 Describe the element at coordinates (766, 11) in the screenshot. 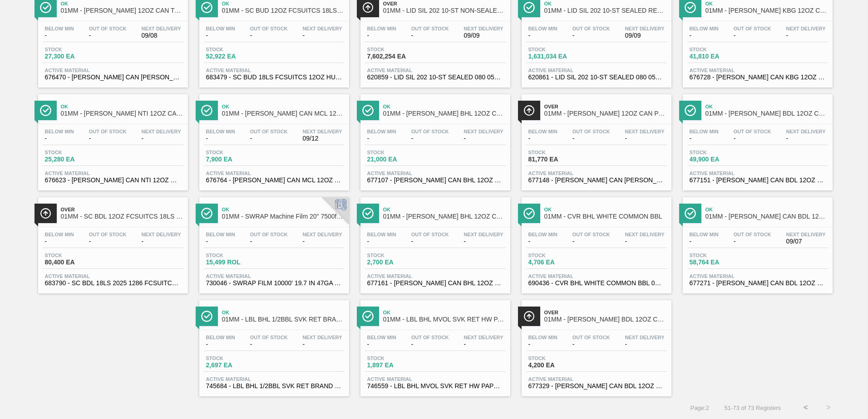

I see `span: 01MM - CARR KBG 12OZ CAN CAN PK 12/12 CAN` at that location.